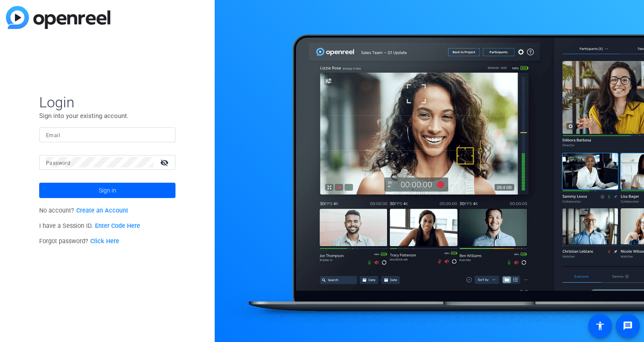  I want to click on a: Click Here, so click(105, 241).